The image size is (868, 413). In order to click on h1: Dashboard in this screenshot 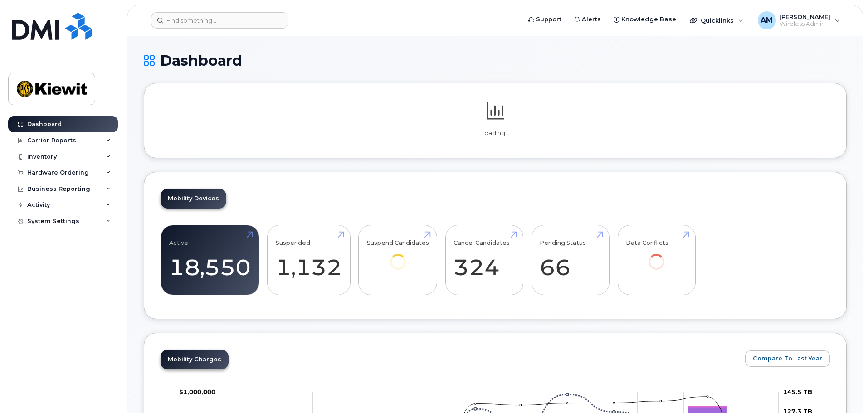, I will do `click(495, 61)`.